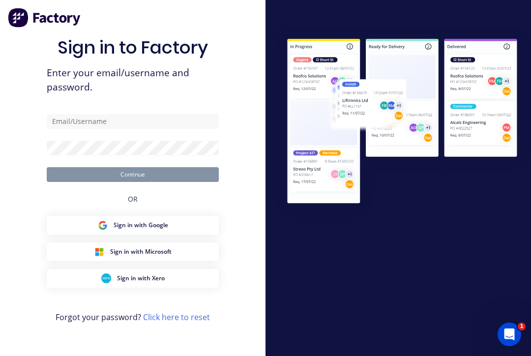  What do you see at coordinates (45, 18) in the screenshot?
I see `img: Factory` at bounding box center [45, 18].